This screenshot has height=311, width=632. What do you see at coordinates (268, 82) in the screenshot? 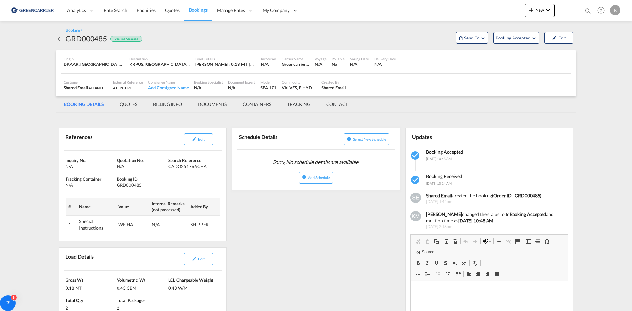
I see `div: Mode` at bounding box center [268, 82].